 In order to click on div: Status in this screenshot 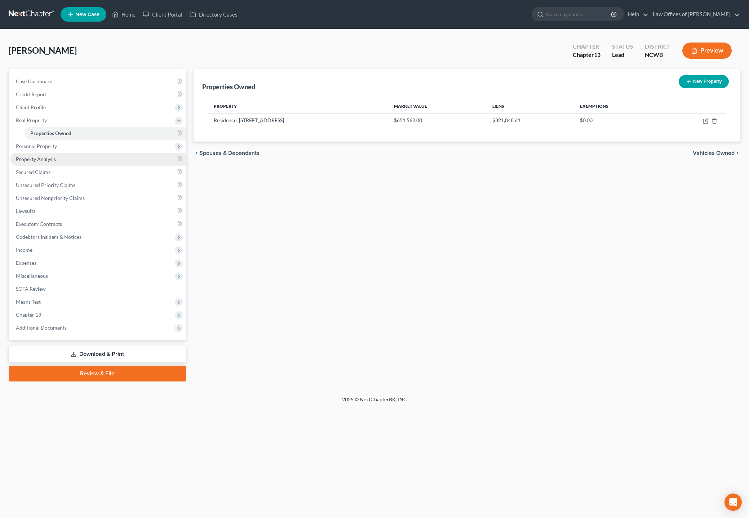, I will do `click(623, 47)`.